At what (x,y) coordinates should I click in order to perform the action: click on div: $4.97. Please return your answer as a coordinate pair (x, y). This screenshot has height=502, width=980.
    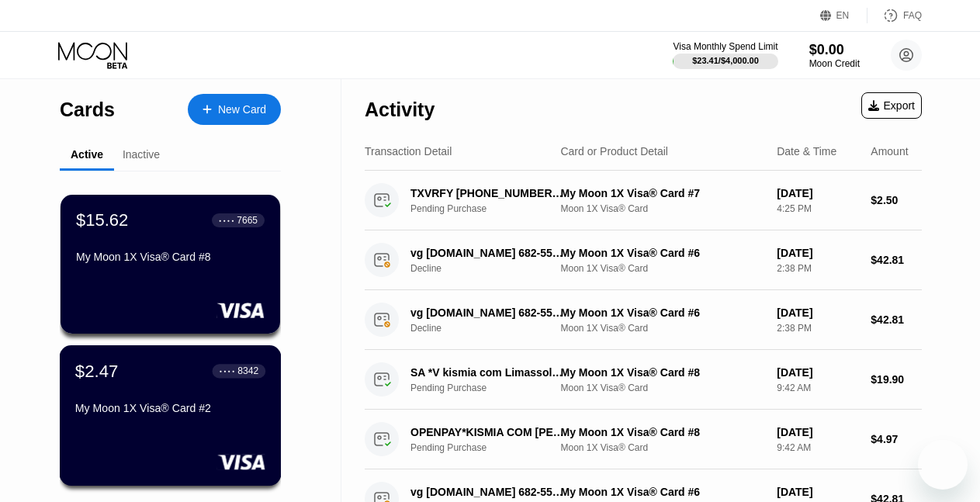
    Looking at the image, I should click on (897, 440).